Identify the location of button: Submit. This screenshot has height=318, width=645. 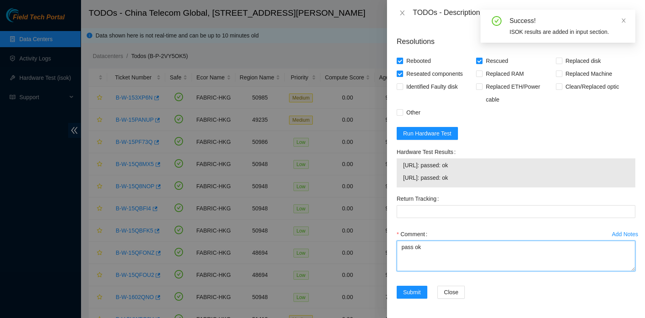
(412, 292).